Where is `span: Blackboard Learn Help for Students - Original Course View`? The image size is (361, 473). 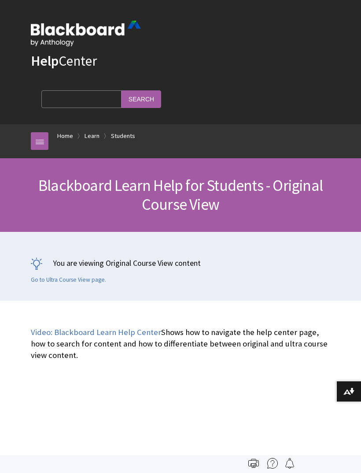
span: Blackboard Learn Help for Students - Original Course View is located at coordinates (181, 195).